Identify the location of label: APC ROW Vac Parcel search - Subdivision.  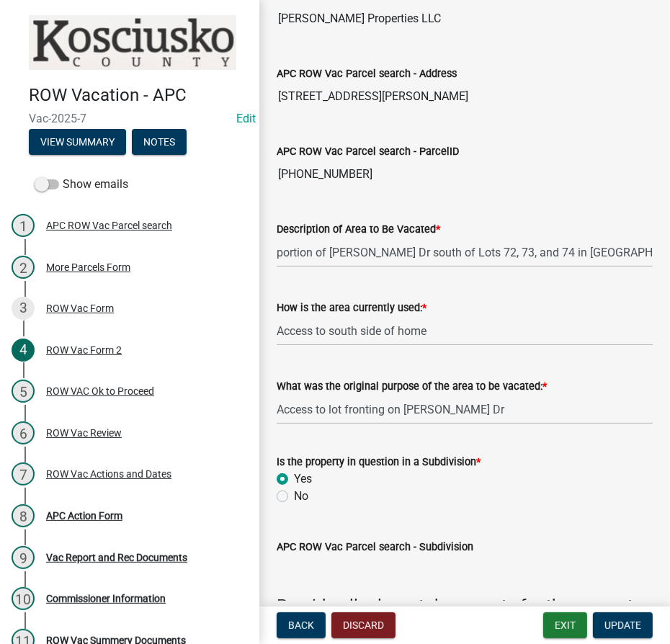
(374, 548).